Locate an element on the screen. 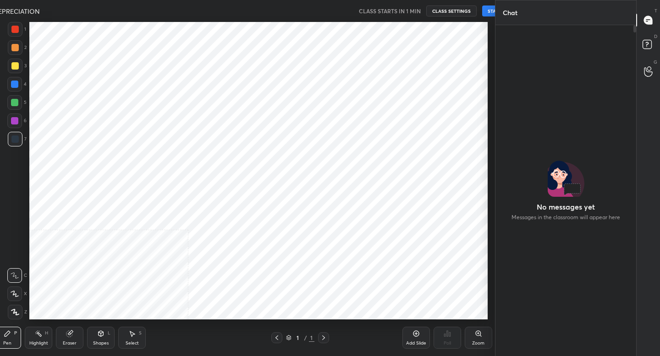  div: 6 is located at coordinates (17, 121).